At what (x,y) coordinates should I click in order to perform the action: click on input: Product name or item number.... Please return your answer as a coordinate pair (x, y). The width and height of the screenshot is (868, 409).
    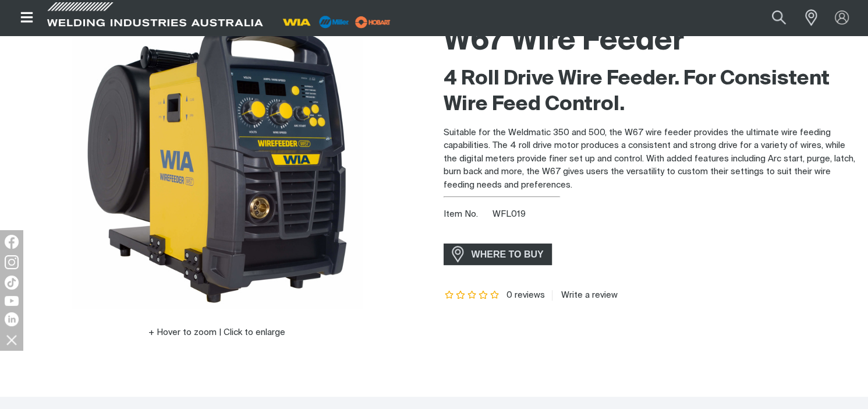
    Looking at the image, I should click on (771, 18).